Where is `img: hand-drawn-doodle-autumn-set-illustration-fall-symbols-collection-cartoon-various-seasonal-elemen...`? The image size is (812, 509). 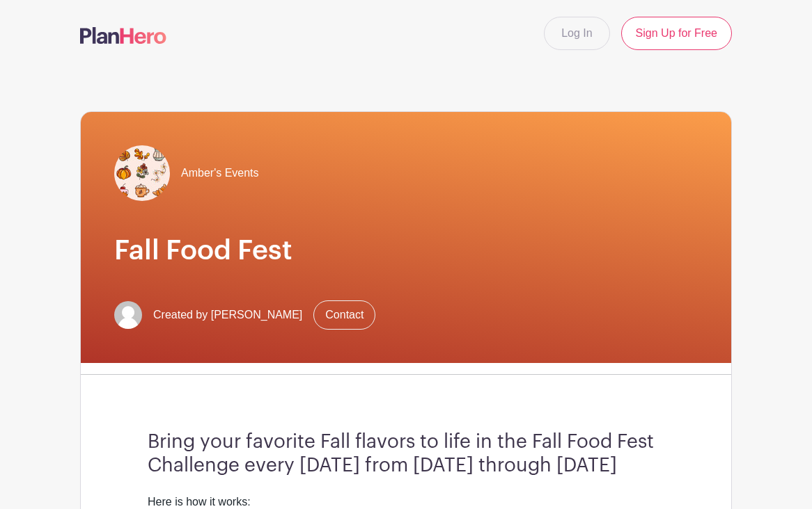
img: hand-drawn-doodle-autumn-set-illustration-fall-symbols-collection-cartoon-various-seasonal-elemen... is located at coordinates (142, 173).